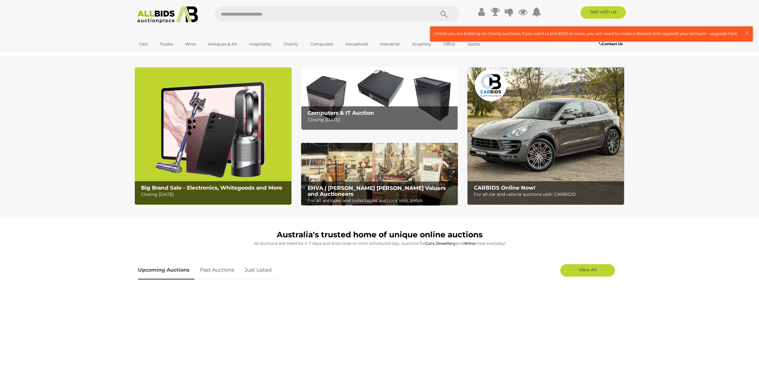 The width and height of the screenshot is (759, 368). What do you see at coordinates (212, 188) in the screenshot?
I see `b: Big Brand Sale - Electronics, Whitegoods and More` at bounding box center [212, 188].